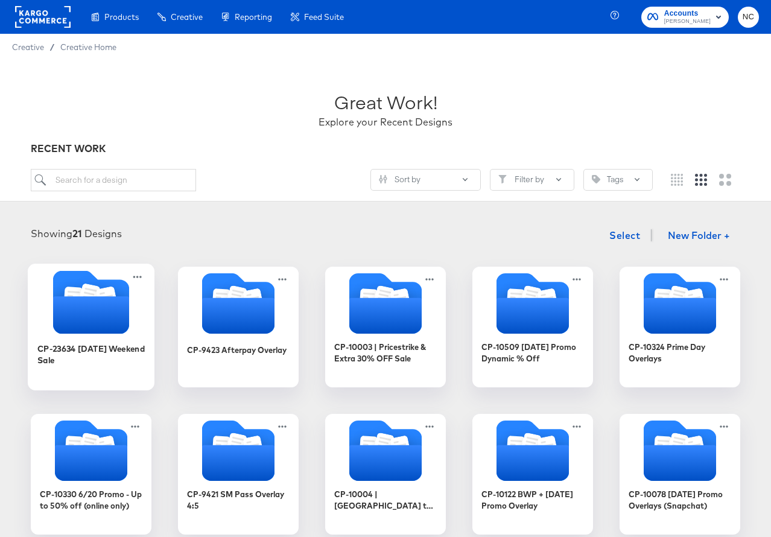 This screenshot has width=771, height=537. What do you see at coordinates (88, 47) in the screenshot?
I see `span: Creative Home` at bounding box center [88, 47].